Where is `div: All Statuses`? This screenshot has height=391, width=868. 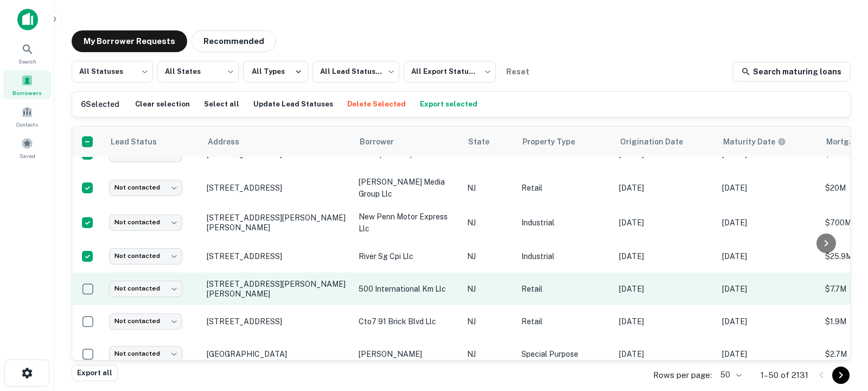
div: All Statuses is located at coordinates (113, 72).